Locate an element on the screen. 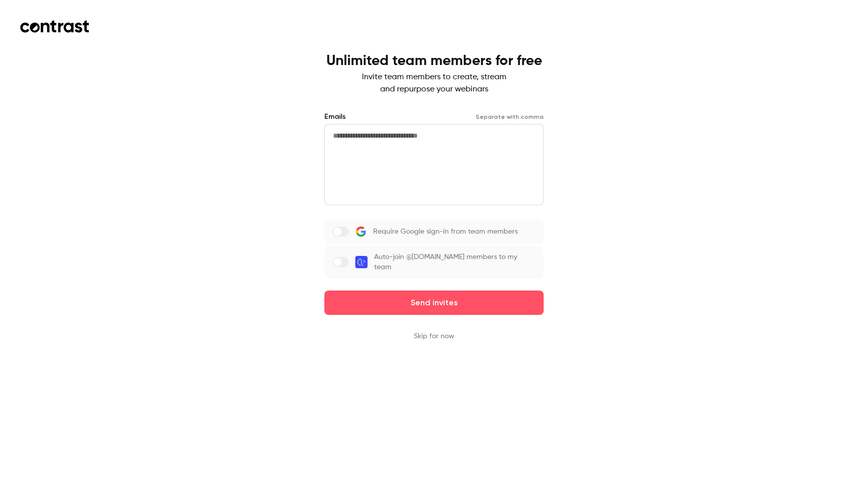 The image size is (868, 481). p: Invite team members to create, stream and repurpose your webinars is located at coordinates (434, 83).